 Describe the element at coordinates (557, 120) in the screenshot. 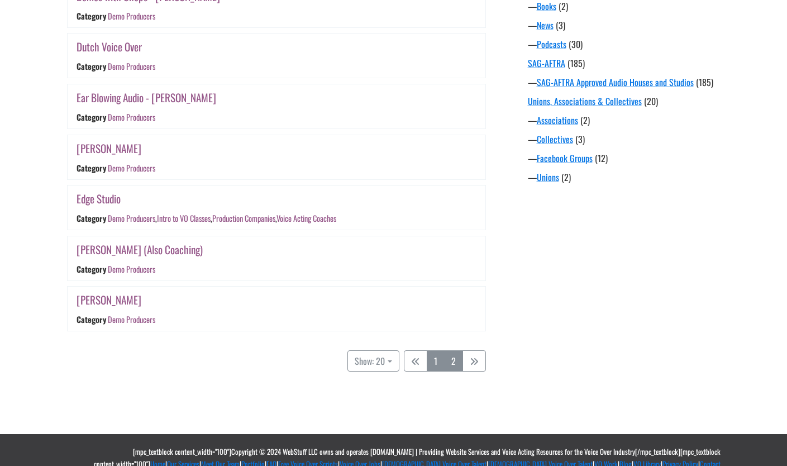

I see `a: Associations` at that location.